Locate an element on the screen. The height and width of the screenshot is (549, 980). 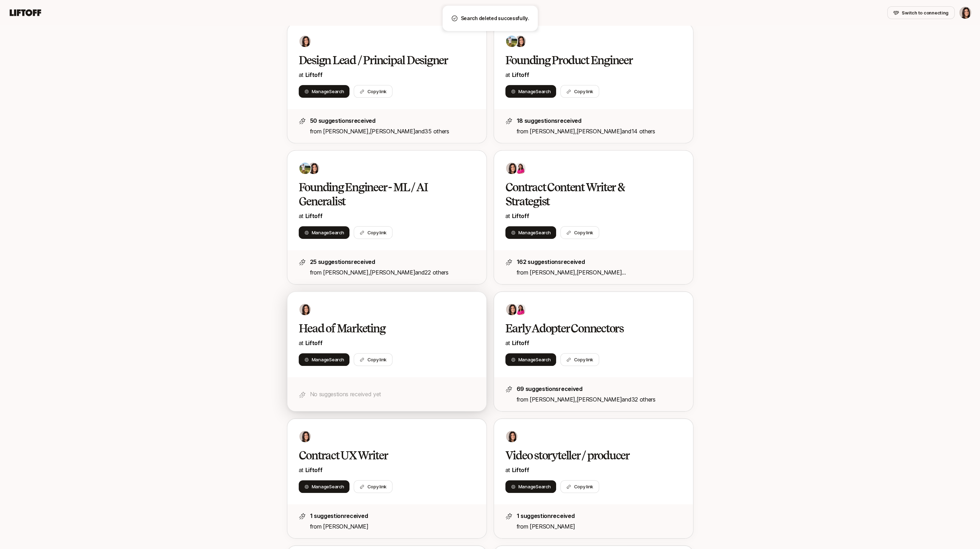
span: Switch to connecting is located at coordinates (925, 13).